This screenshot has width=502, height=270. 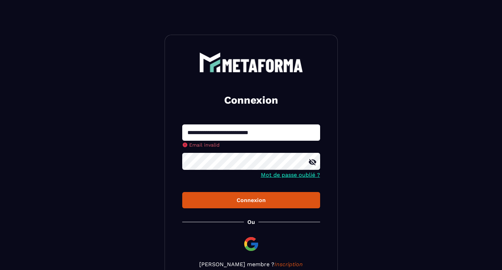 I want to click on a: Inscription, so click(x=288, y=264).